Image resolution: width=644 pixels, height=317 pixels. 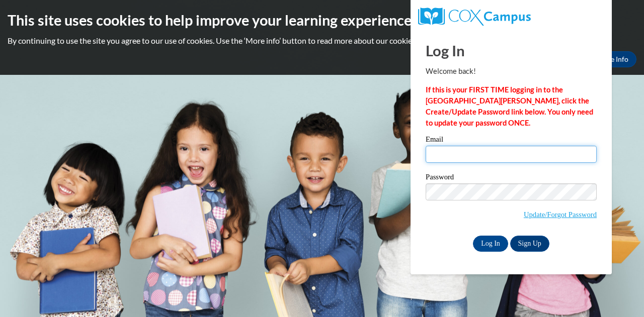 I want to click on h1: Log In, so click(x=511, y=50).